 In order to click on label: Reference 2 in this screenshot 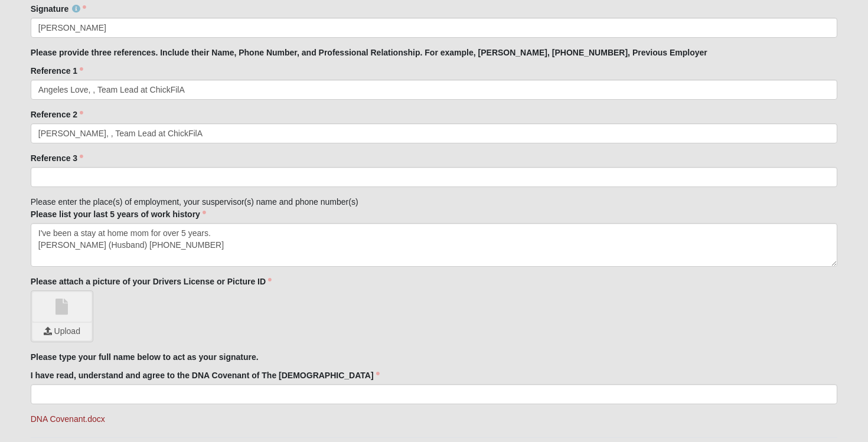, I will do `click(57, 114)`.